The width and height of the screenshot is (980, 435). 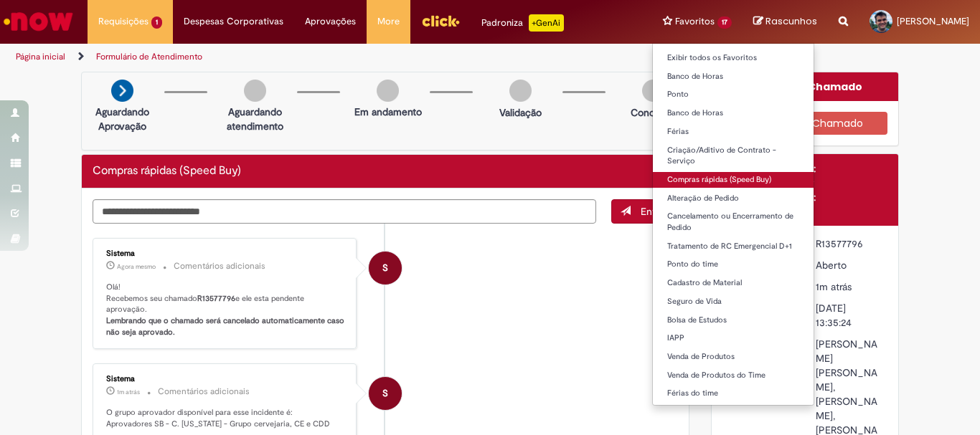 I want to click on img: click_logo_yellow_360x200.png, so click(x=440, y=21).